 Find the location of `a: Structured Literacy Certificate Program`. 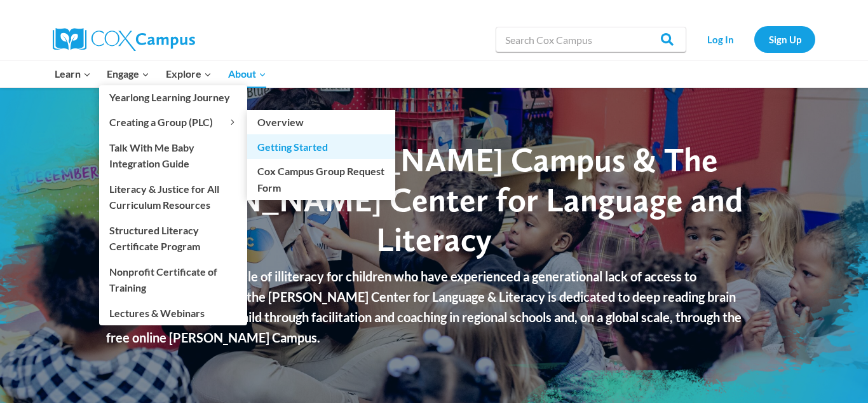

a: Structured Literacy Certificate Program is located at coordinates (173, 238).